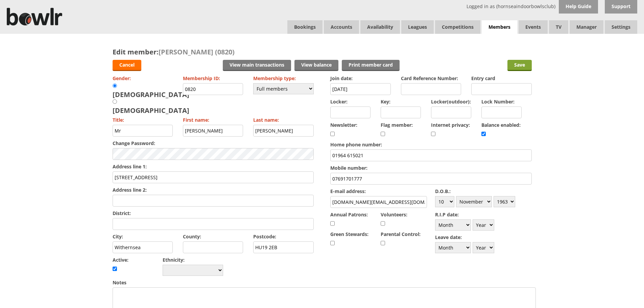 This screenshot has height=308, width=644. I want to click on label: Entry card, so click(502, 78).